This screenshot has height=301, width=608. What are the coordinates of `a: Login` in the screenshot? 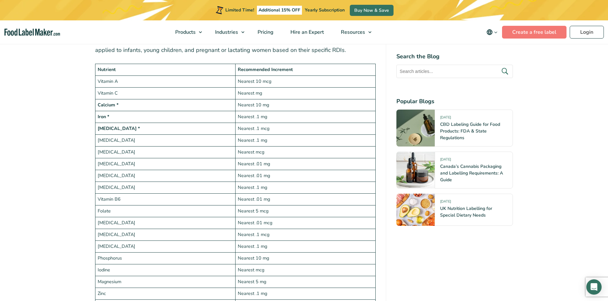 It's located at (586, 32).